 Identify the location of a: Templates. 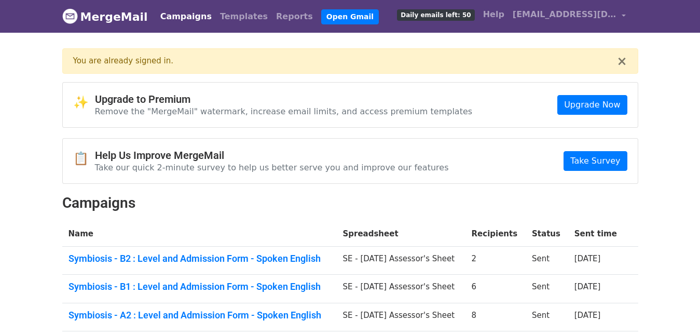
(244, 17).